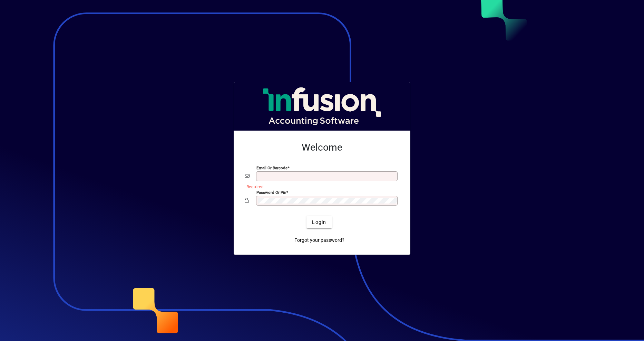 The width and height of the screenshot is (644, 341). What do you see at coordinates (272, 192) in the screenshot?
I see `mat-label: Password or Pin` at bounding box center [272, 192].